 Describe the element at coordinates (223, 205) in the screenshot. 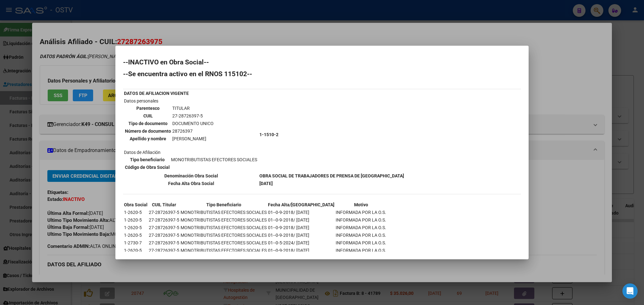

I see `th: Tipo Beneficiario` at that location.